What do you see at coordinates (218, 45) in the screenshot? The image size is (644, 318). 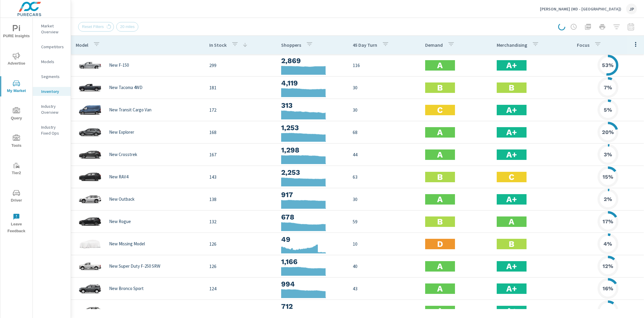 I see `p: In Stock` at bounding box center [218, 45].